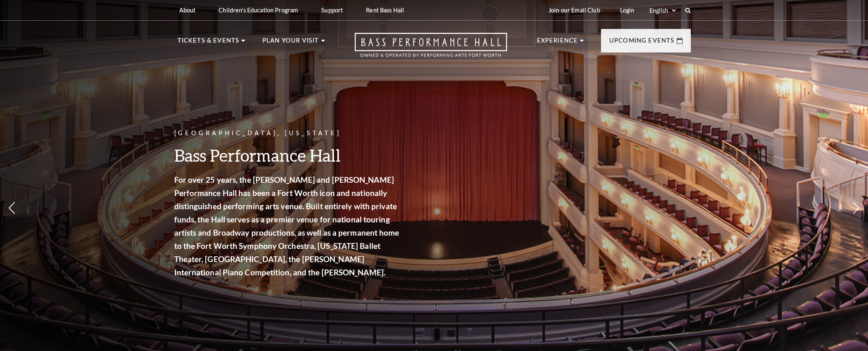 The width and height of the screenshot is (868, 351). Describe the element at coordinates (662, 11) in the screenshot. I see `select: Select:` at that location.